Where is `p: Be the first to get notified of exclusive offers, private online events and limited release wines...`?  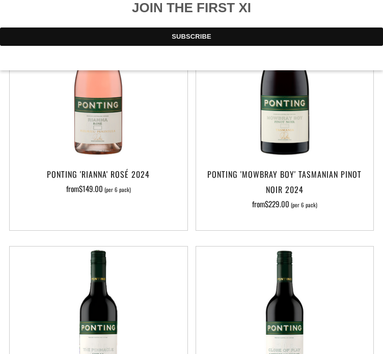
p: Be the first to get notified of exclusive offers, private online events and limited release wines... is located at coordinates (192, 162).